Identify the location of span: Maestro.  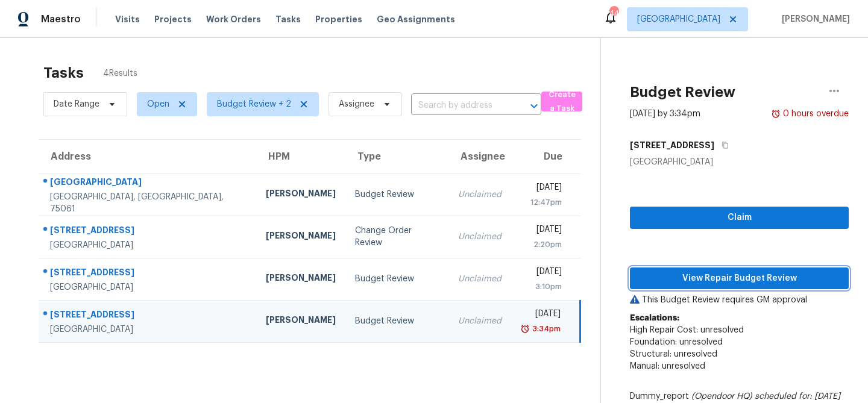
(61, 20).